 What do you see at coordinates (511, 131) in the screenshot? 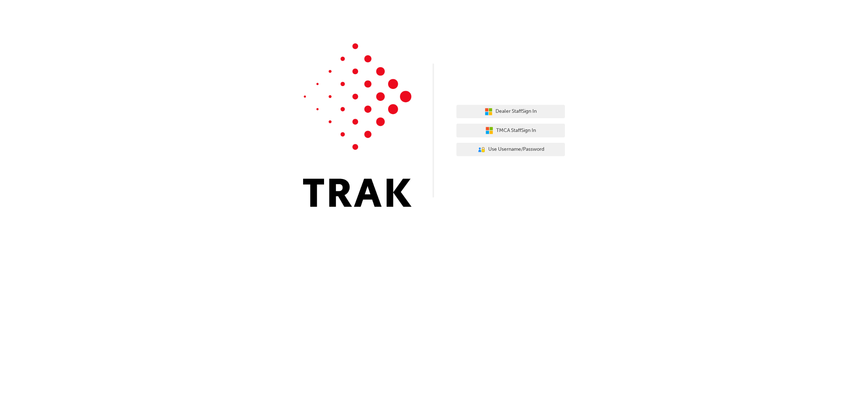
I see `button: TMCA StaffSign In` at bounding box center [511, 131].